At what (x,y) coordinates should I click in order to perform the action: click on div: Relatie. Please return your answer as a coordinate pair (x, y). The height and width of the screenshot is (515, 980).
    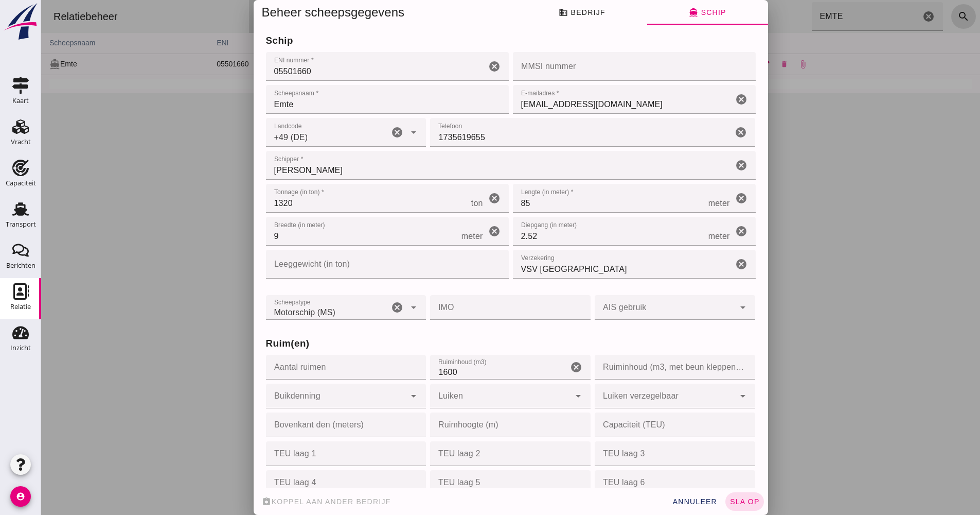
    Looking at the image, I should click on (21, 307).